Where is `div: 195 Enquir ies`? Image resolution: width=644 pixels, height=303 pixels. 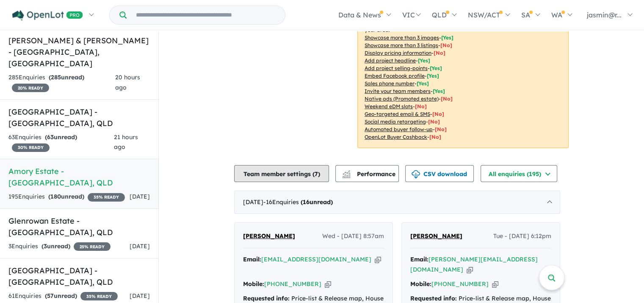 div: 195 Enquir ies is located at coordinates (66, 197).